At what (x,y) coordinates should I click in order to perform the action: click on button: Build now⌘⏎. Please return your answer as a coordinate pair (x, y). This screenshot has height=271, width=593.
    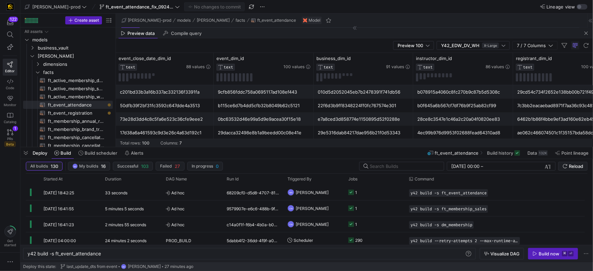
    Looking at the image, I should click on (553, 254).